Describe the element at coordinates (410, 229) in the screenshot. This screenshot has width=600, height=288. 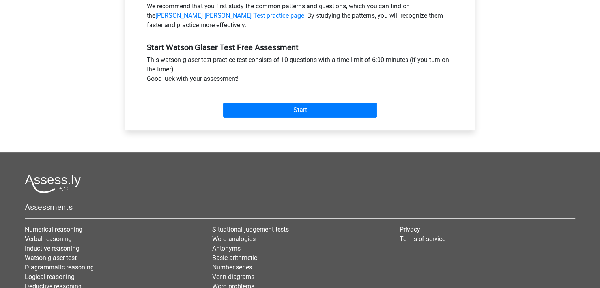
I see `a: Privacy` at that location.